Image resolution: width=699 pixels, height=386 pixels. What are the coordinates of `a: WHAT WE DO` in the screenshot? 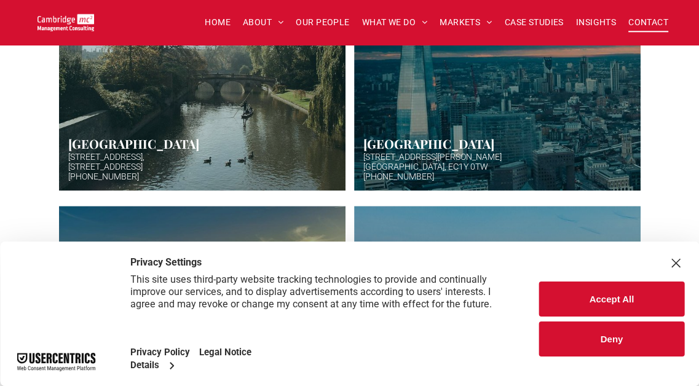 It's located at (395, 22).